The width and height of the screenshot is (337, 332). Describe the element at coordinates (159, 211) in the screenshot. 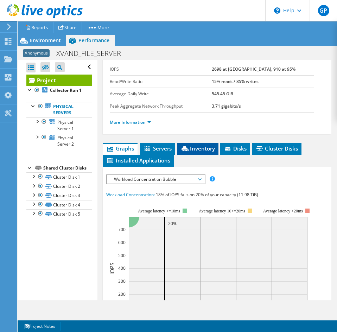

I see `tspan: Average latency <=10ms` at that location.